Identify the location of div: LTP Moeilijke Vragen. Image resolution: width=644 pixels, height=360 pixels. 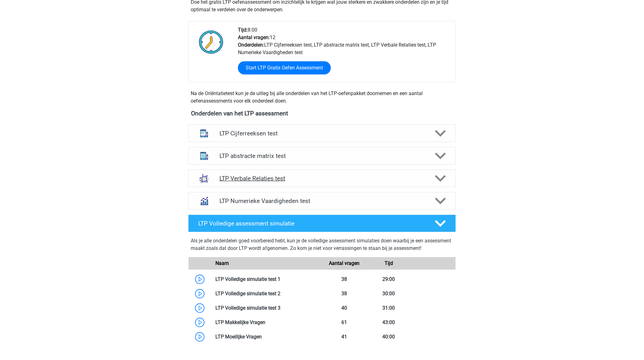
(266, 337).